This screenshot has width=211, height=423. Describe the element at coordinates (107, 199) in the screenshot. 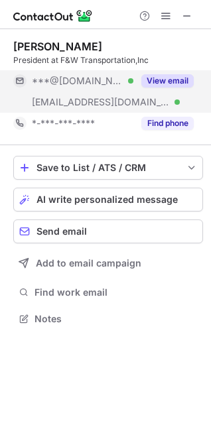

I see `span: AI write personalized message` at that location.